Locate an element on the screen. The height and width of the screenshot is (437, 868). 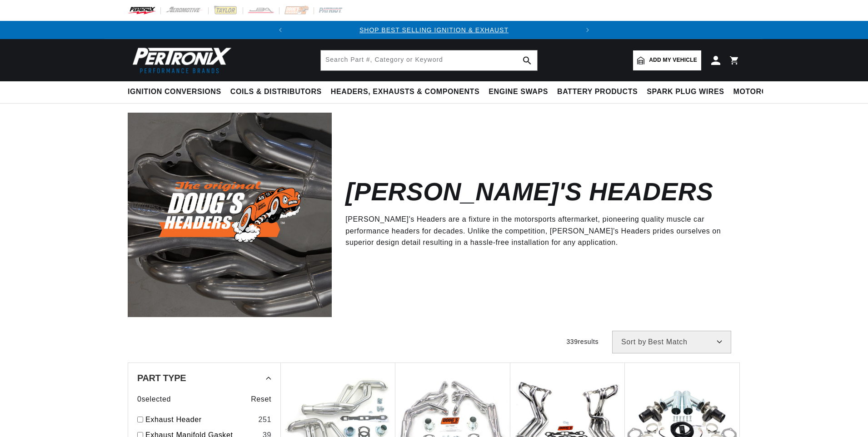
div: 1 of 2 is located at coordinates (434, 30).